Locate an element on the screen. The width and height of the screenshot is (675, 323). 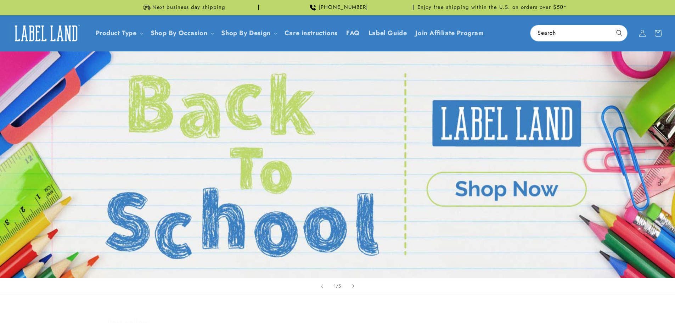
a: Care instructions is located at coordinates (311, 33).